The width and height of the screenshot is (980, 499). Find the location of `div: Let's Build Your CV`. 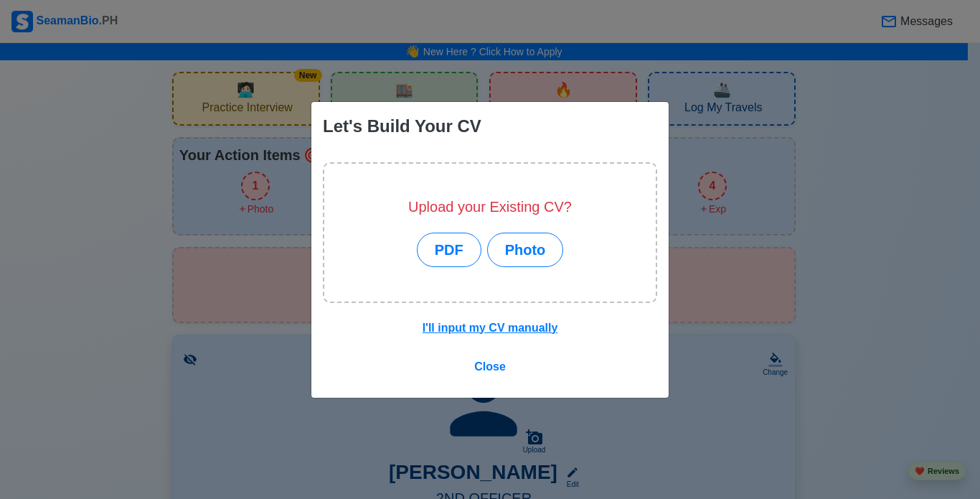

div: Let's Build Your CV is located at coordinates (401, 126).